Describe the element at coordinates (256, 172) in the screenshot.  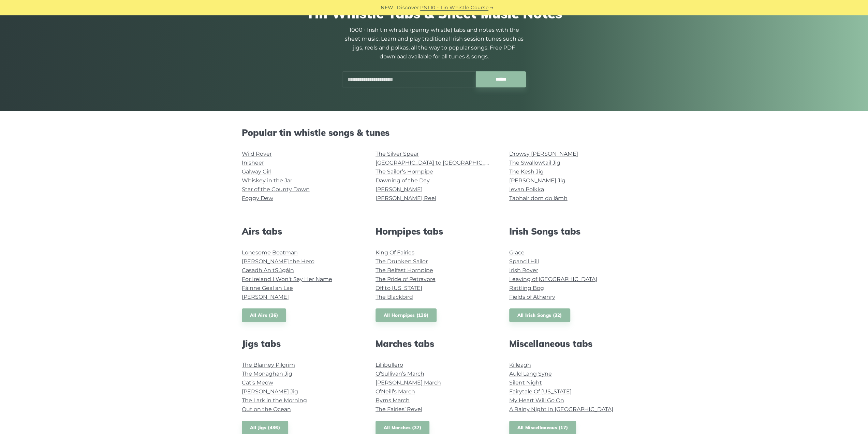
I see `a: Galway Girl` at that location.